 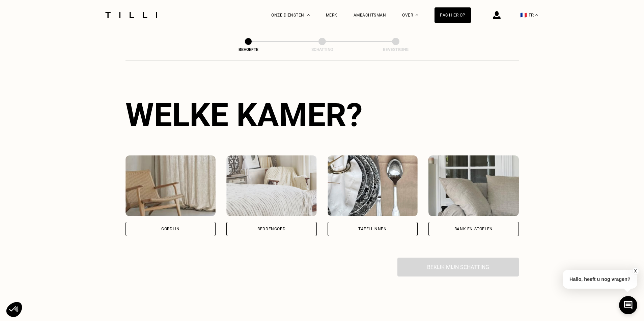 I want to click on font: X, so click(x=636, y=271).